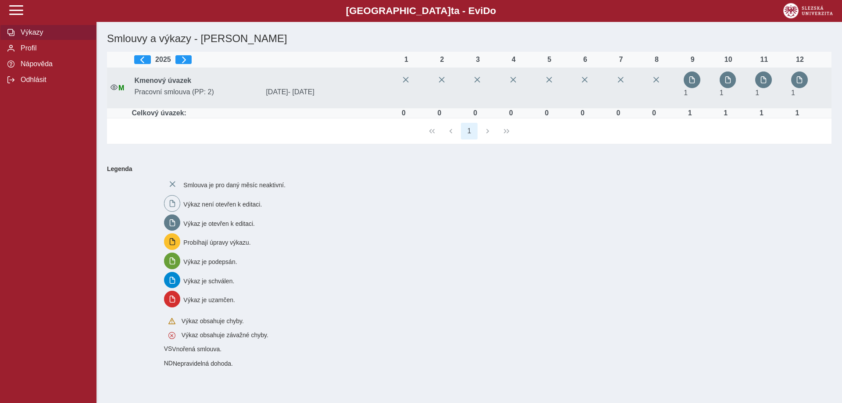  What do you see at coordinates (442, 60) in the screenshot?
I see `div: 2` at bounding box center [442, 60].